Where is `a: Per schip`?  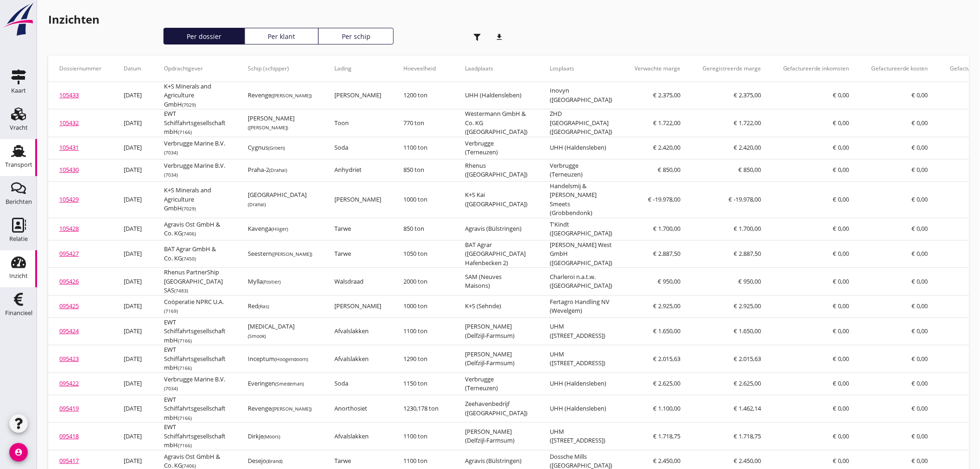
a: Per schip is located at coordinates (356, 36).